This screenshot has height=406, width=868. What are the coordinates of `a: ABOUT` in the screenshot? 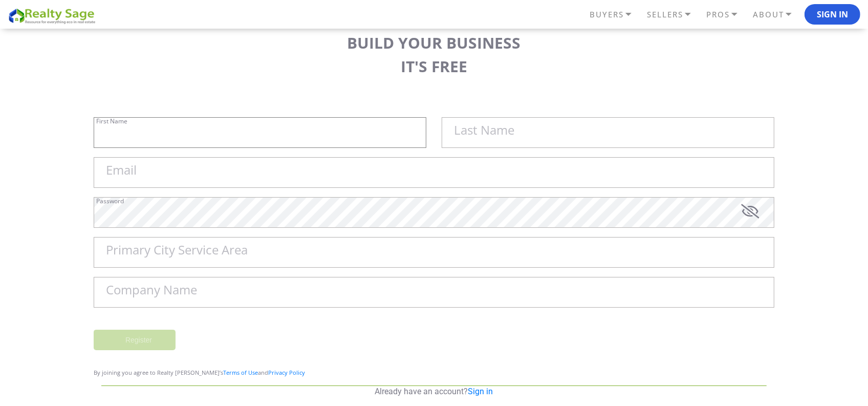 It's located at (777, 15).